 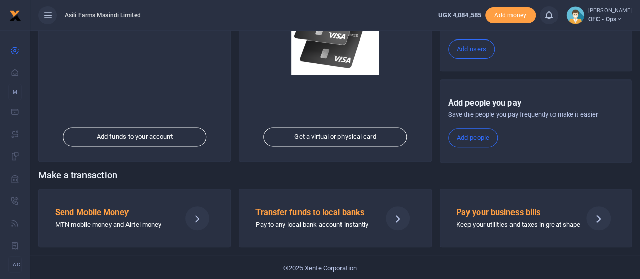 I want to click on li: Ac, so click(x=15, y=264).